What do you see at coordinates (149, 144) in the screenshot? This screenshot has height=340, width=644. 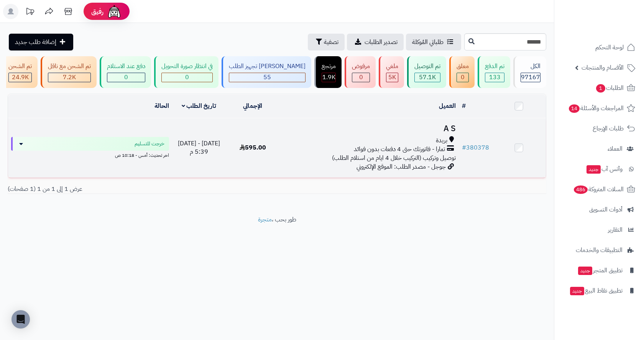 I see `span: خرجت للتسليم` at bounding box center [149, 144].